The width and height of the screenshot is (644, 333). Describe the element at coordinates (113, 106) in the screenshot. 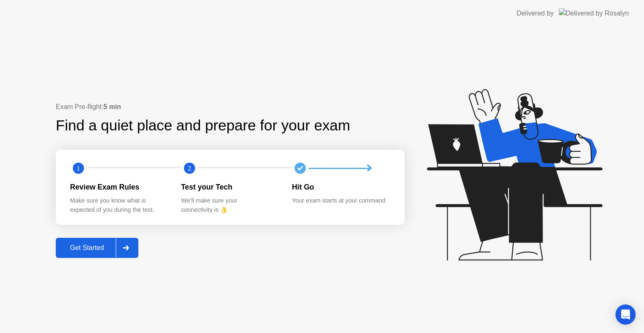

I see `b: 5 min` at that location.